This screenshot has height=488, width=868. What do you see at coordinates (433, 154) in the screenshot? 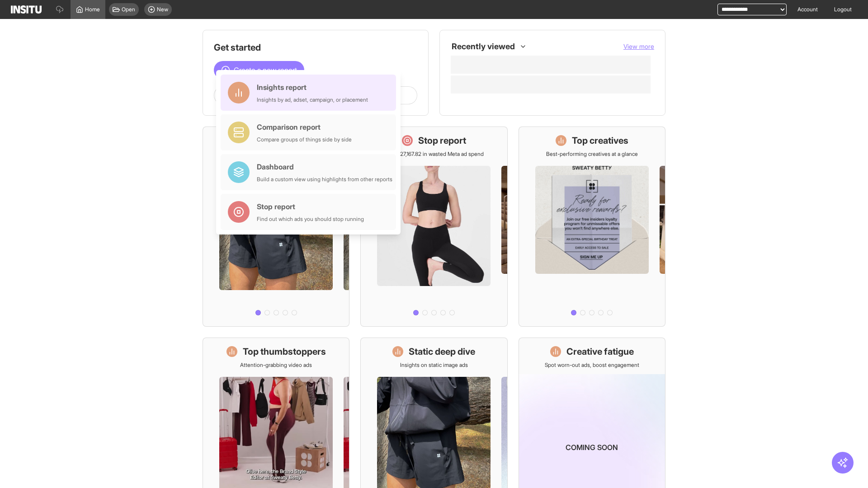
I see `p: Save £27,167.82 in wasted Meta ad spend` at bounding box center [433, 154].